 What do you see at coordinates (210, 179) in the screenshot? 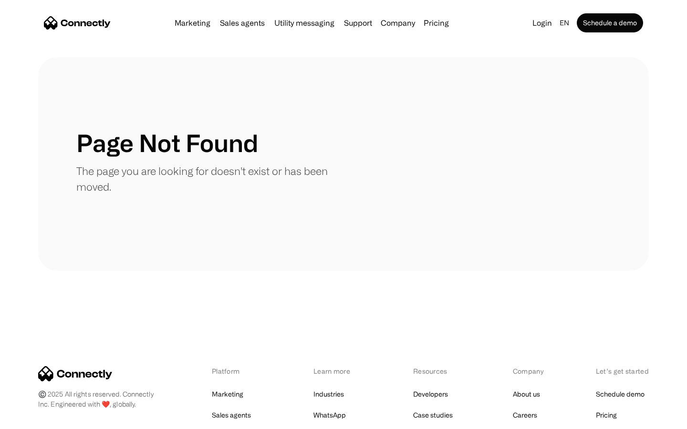
I see `p: The page you are looking for doesn't exist or has been moved.` at bounding box center [210, 179].